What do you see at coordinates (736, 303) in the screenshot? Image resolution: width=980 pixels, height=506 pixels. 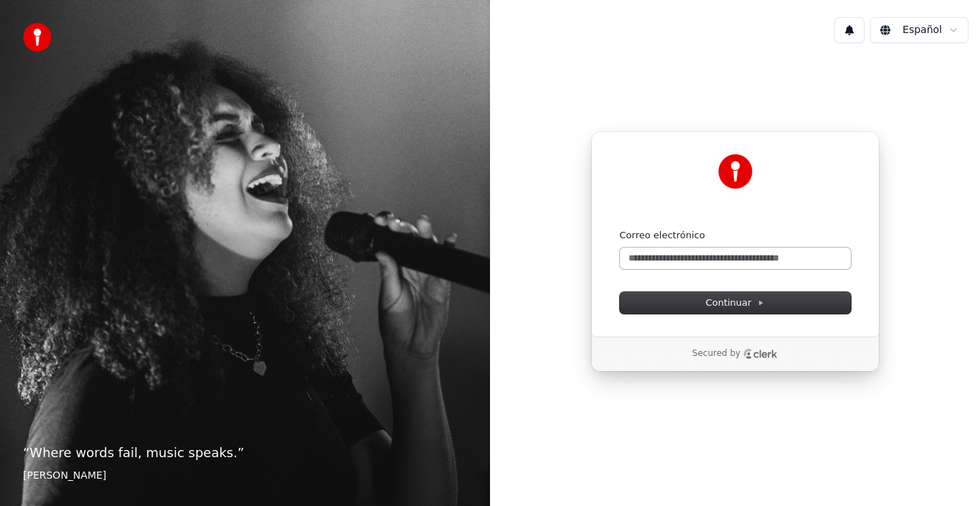 I see `span: Continuar` at bounding box center [736, 303].